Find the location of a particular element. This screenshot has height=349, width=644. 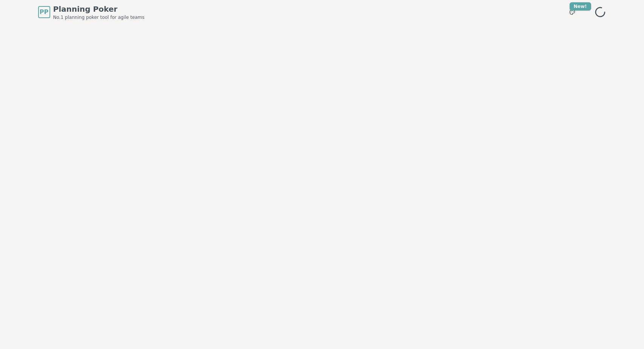

div: New! is located at coordinates (580, 6).